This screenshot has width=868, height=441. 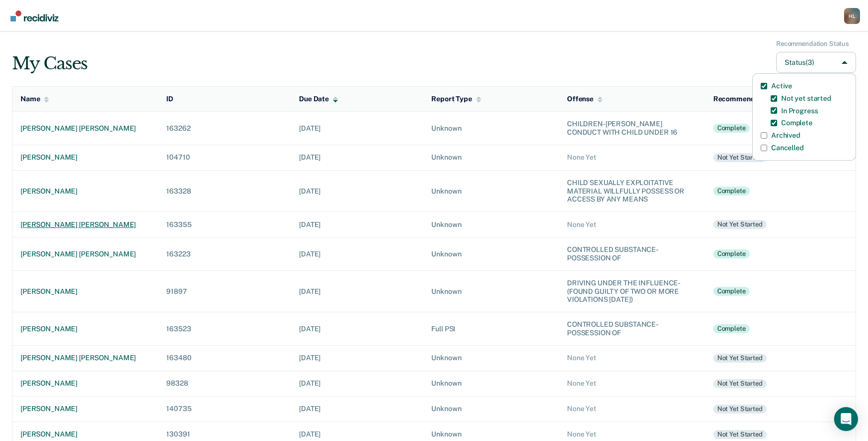 What do you see at coordinates (319, 99) in the screenshot?
I see `div: Due Date` at bounding box center [319, 99].